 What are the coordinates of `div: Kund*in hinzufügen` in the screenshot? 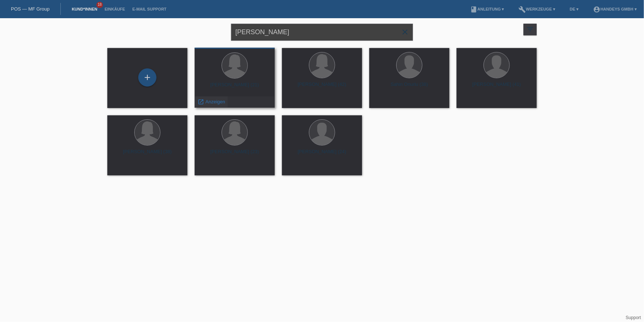 It's located at (147, 77).